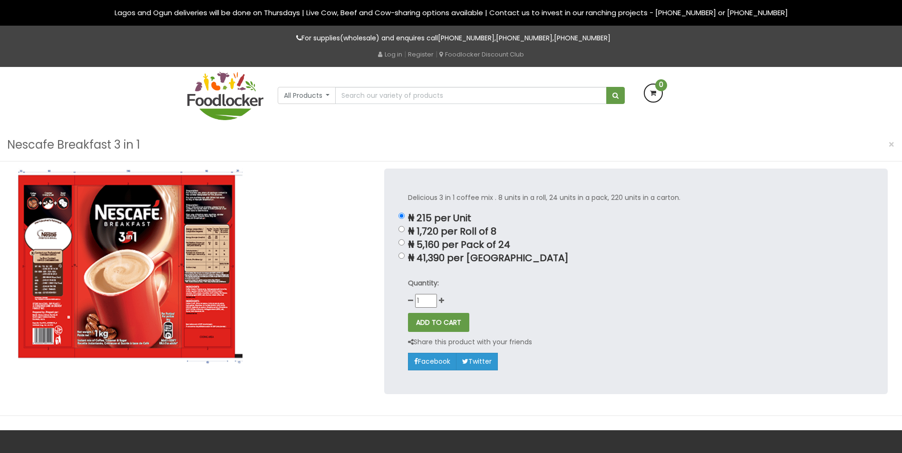 The height and width of the screenshot is (453, 902). Describe the element at coordinates (307, 96) in the screenshot. I see `button: All Products` at that location.